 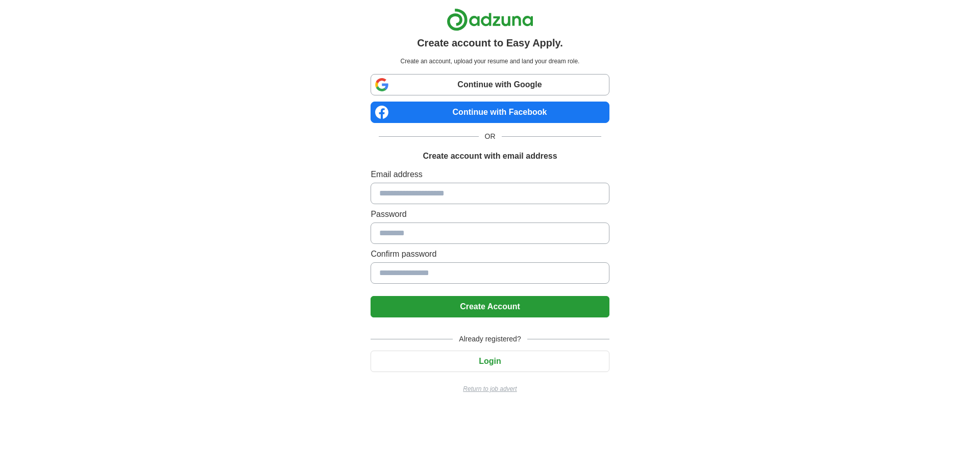 What do you see at coordinates (489, 112) in the screenshot?
I see `a: Continue with Facebook` at bounding box center [489, 112].